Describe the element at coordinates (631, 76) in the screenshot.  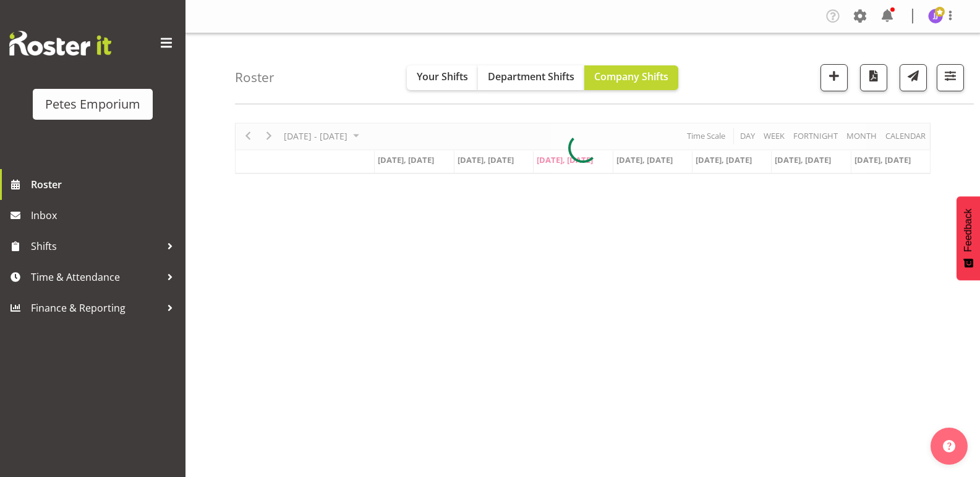
I see `span: Company Shifts` at that location.